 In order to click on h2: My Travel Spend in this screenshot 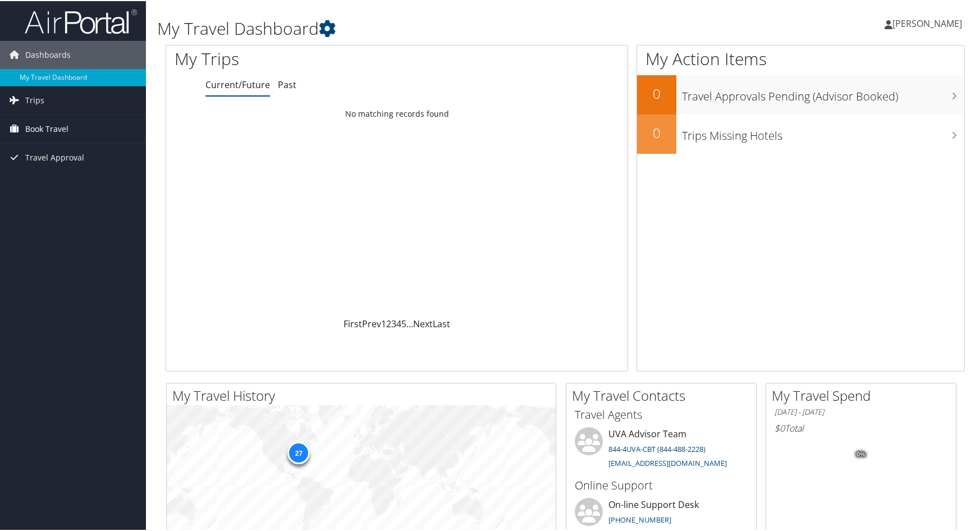, I will do `click(864, 395)`.